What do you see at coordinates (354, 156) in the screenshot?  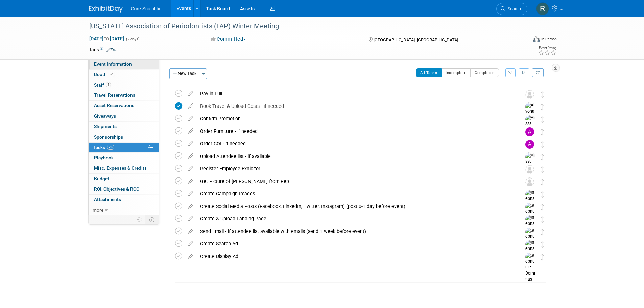 I see `div: Upload Attendee list - if available` at bounding box center [354, 156].